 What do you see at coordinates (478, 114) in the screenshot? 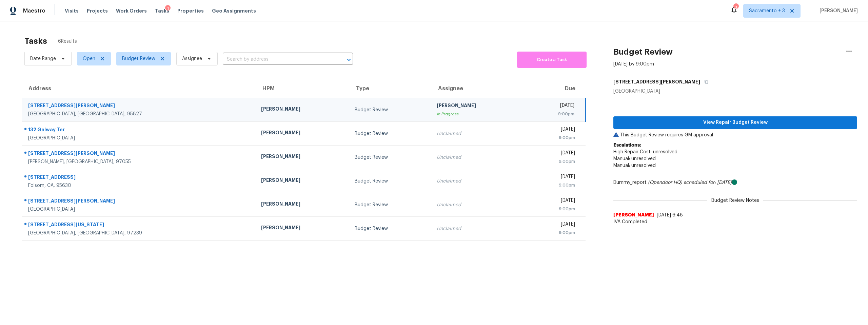
I see `div: In Progress` at bounding box center [478, 114].